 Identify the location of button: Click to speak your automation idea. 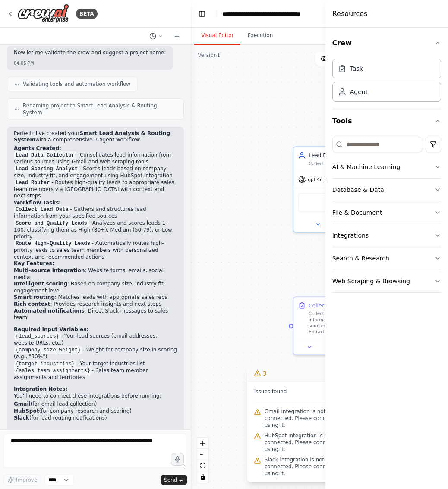
(178, 459).